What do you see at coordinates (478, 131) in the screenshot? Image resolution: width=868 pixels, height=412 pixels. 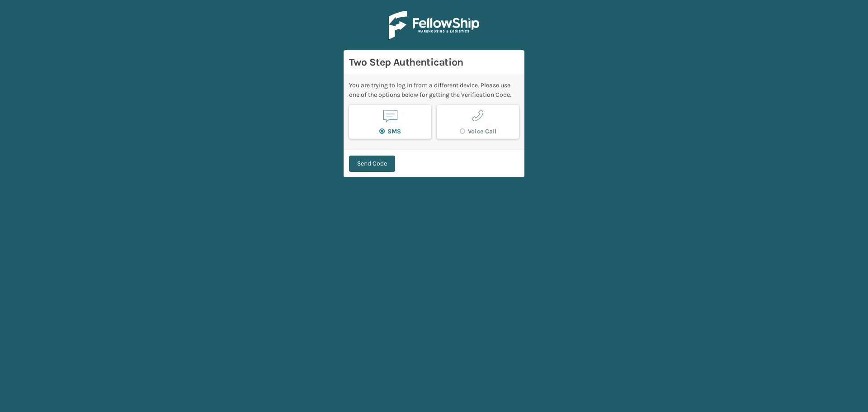 I see `label: Voice Call` at bounding box center [478, 131].